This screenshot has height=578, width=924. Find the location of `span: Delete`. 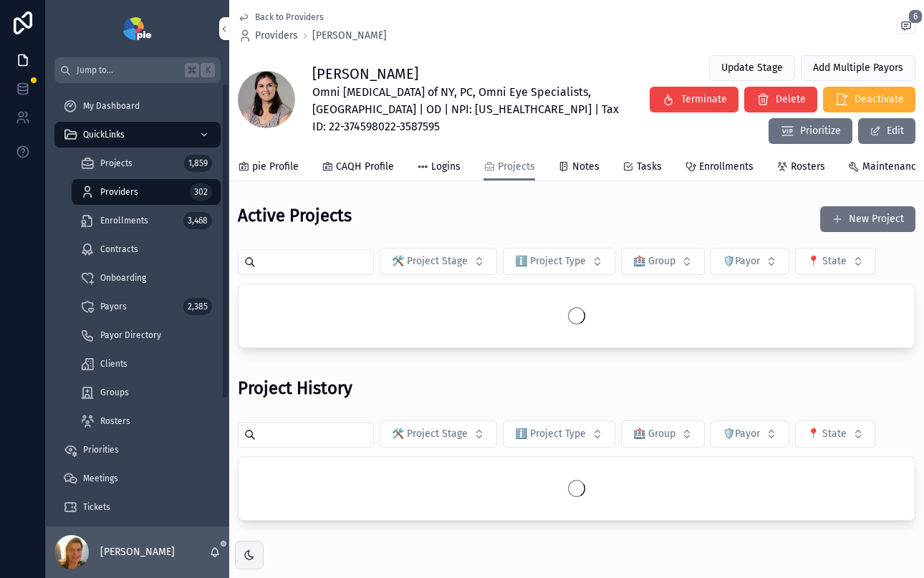

span: Delete is located at coordinates (790, 100).